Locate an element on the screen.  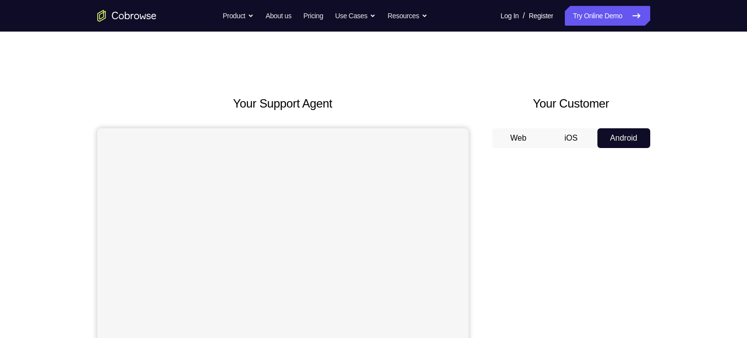
button: Resources is located at coordinates (407, 16).